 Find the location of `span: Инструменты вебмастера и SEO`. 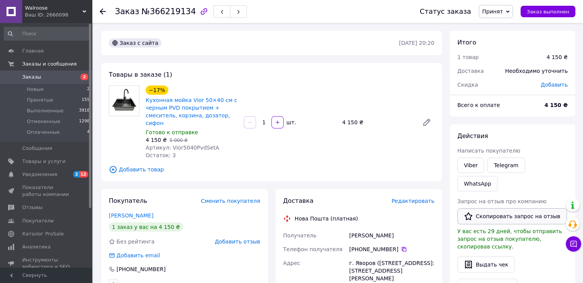

span: Инструменты вебмастера и SEO is located at coordinates (46, 263).